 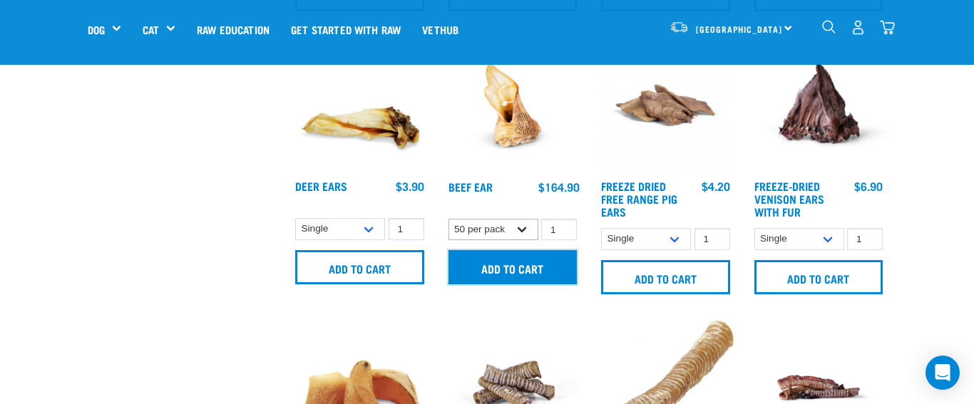 I want to click on img: home-icon@2x.png, so click(x=887, y=27).